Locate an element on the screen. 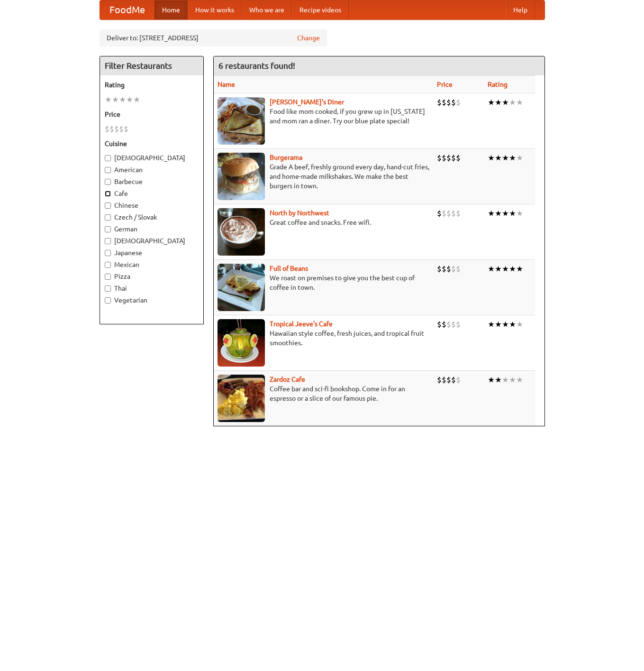  a: Tropical Jeeve's Cafe is located at coordinates (301, 323).